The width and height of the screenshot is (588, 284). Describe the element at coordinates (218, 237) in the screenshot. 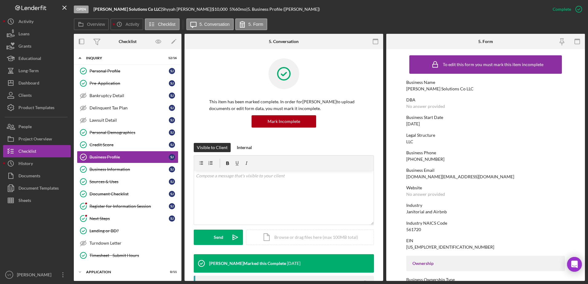

I see `div: Send` at that location.